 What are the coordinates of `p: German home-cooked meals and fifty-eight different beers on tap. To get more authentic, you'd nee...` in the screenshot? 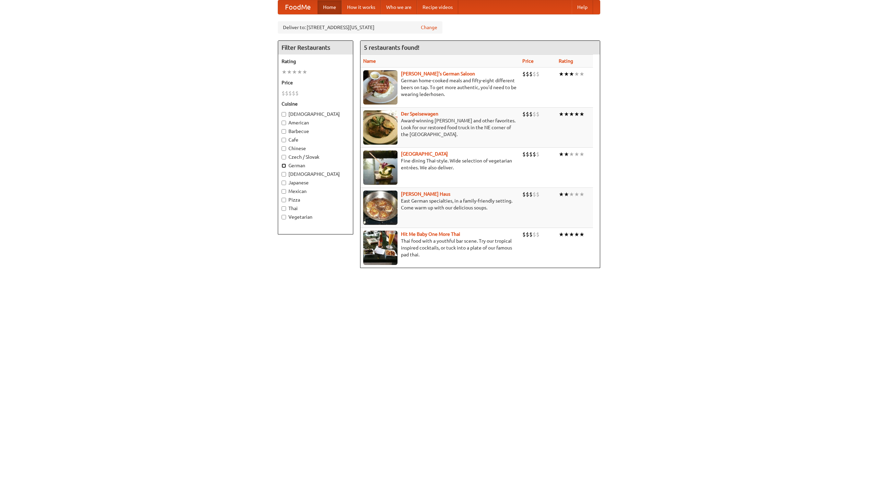 It's located at (440, 87).